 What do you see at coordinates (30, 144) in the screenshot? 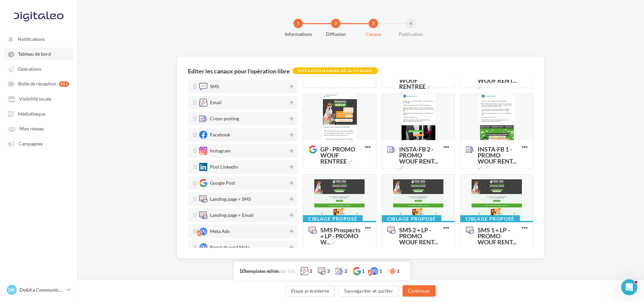
I see `span: Campagnes` at bounding box center [30, 144].